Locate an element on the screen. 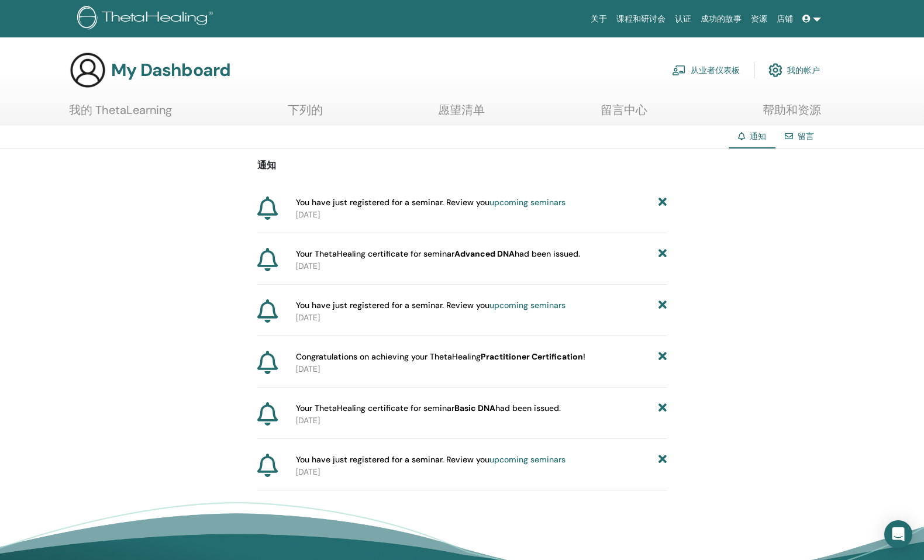 The height and width of the screenshot is (560, 924). a: 资源 is located at coordinates (759, 19).